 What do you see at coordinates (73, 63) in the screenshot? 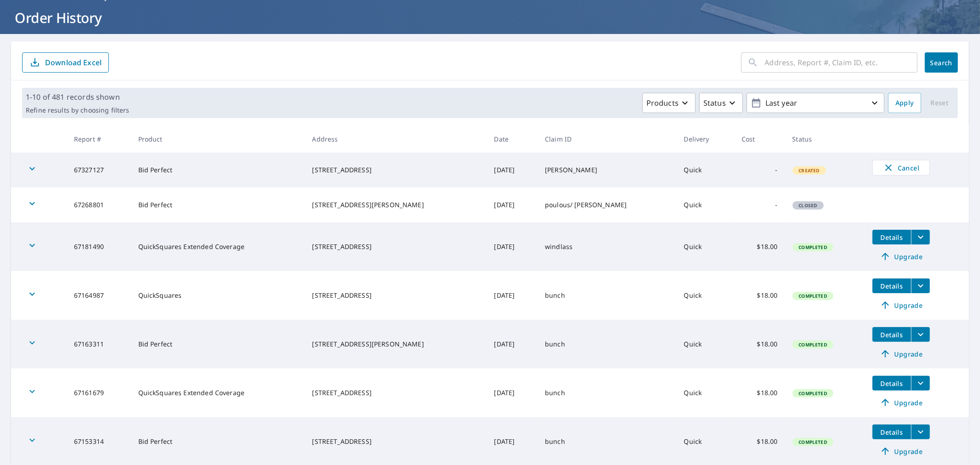
I see `p: Download Excel` at bounding box center [73, 63].